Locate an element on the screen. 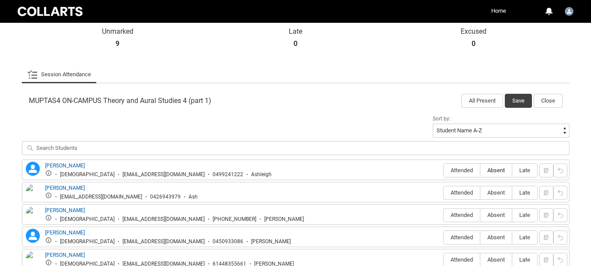 The image size is (591, 266). span: MUPTAS4 ON-CAMPUS Theory and Aural Studies 4 (part 1) is located at coordinates (120, 101).